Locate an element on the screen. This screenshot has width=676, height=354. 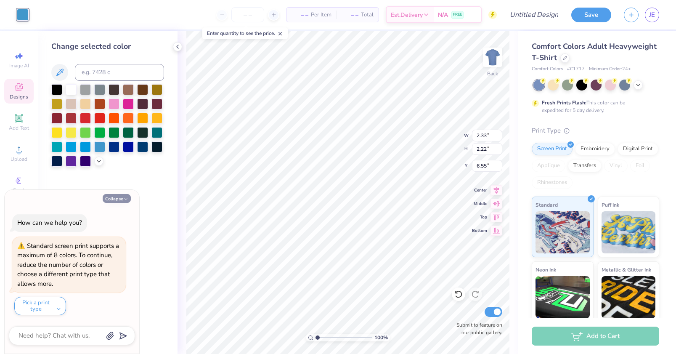
span: N/A is located at coordinates (443, 15).